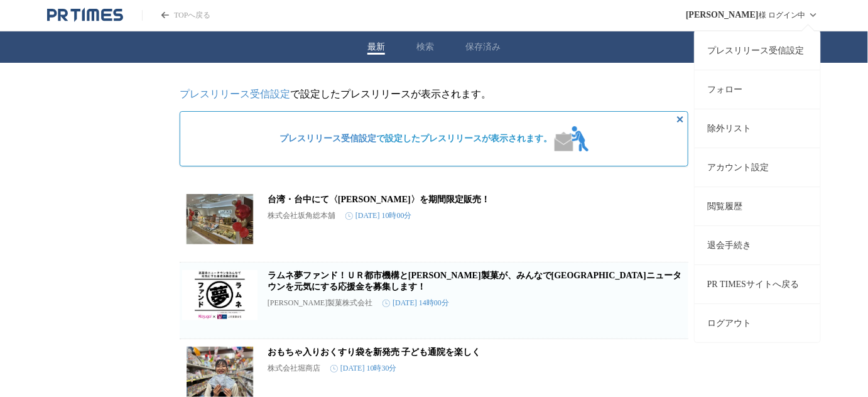  Describe the element at coordinates (757, 284) in the screenshot. I see `a: PR TIMESサイトへ戻る` at that location.